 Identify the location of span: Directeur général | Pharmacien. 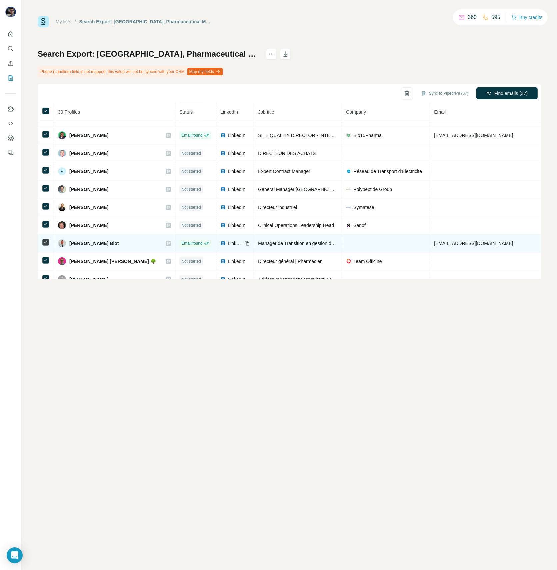
(290, 261).